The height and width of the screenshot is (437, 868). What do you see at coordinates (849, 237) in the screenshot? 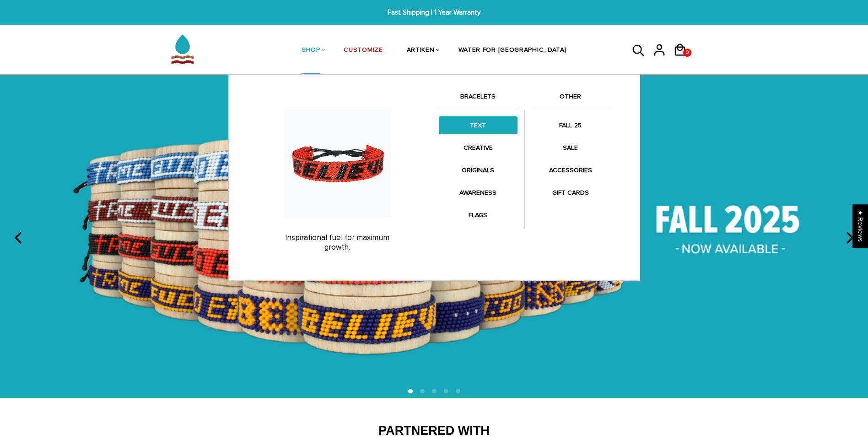
I see `button: next` at bounding box center [849, 237].